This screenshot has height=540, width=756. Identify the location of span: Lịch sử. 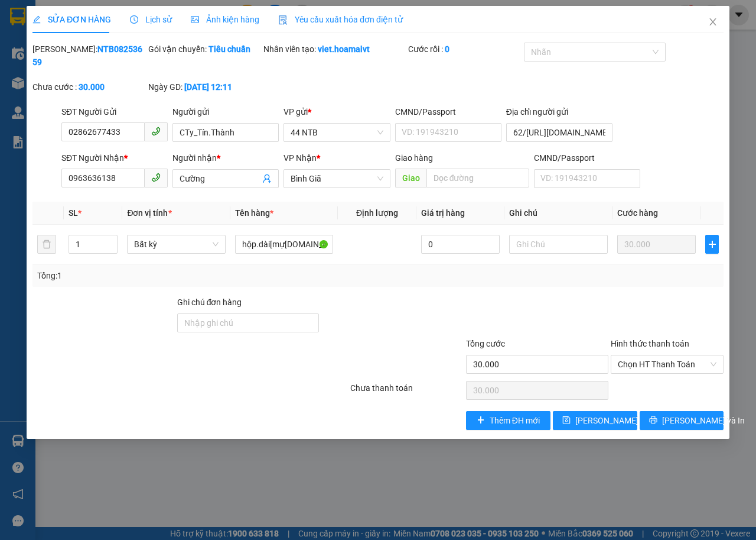
(151, 19).